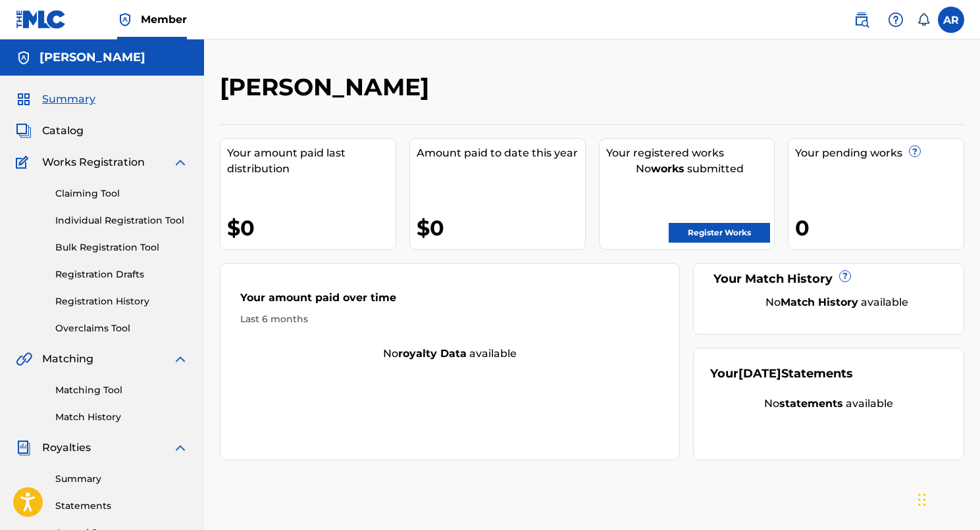 This screenshot has height=530, width=980. What do you see at coordinates (781, 373) in the screenshot?
I see `div: Your Statements` at bounding box center [781, 373].